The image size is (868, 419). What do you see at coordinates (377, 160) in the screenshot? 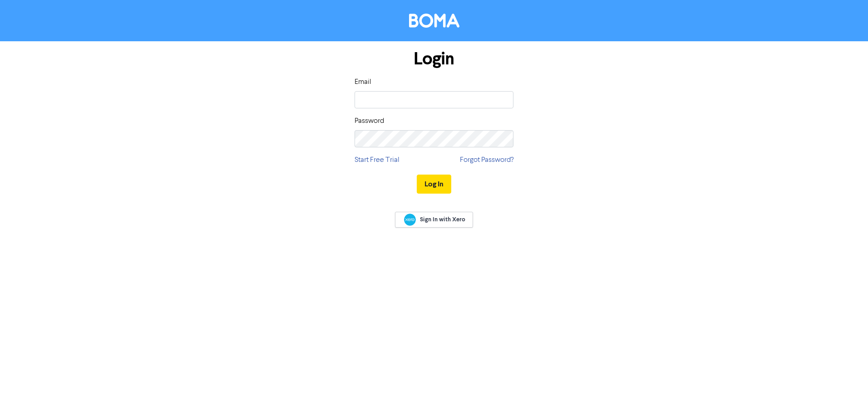
I see `a: Start Free Trial` at bounding box center [377, 160].